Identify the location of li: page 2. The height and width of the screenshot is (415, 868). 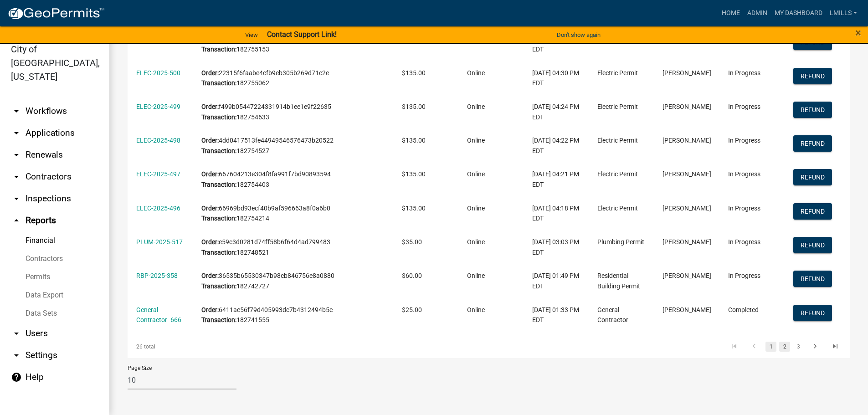
(785, 347).